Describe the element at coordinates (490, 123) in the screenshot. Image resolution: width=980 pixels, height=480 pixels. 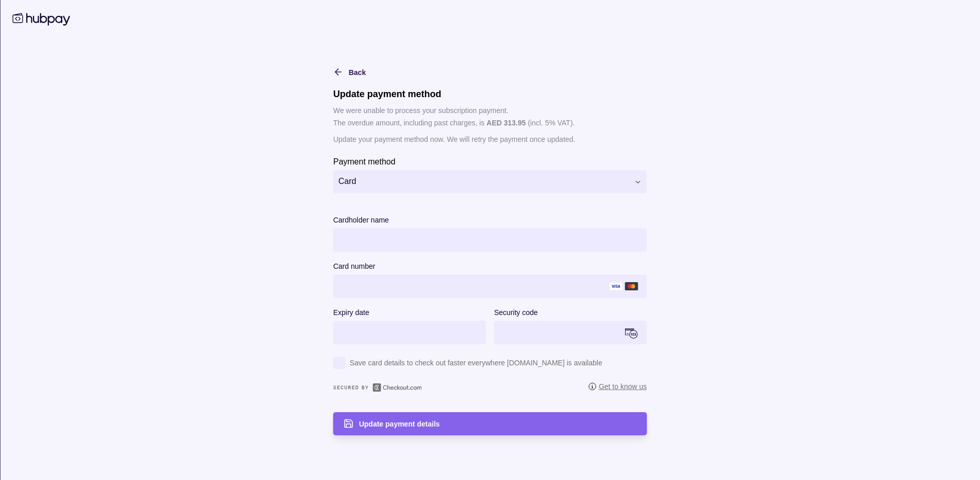
I see `p: The overdue amount, including past charges, is (incl. 5% VAT).` at that location.